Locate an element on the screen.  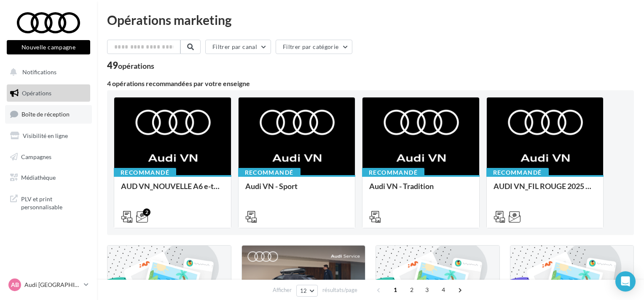
a: Campagnes is located at coordinates (48, 157).